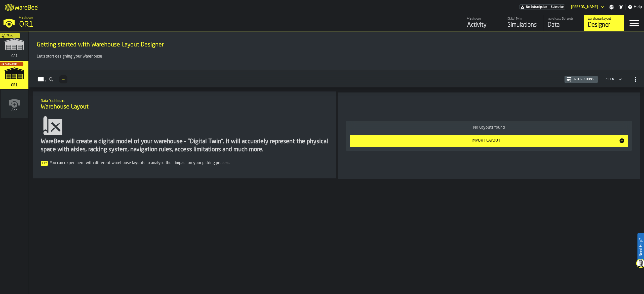  I want to click on div: Data, so click(564, 25).